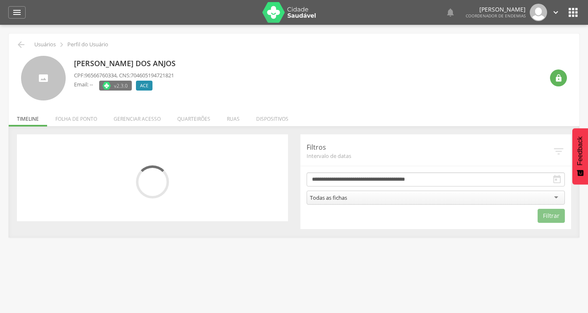 This screenshot has height=313, width=588. I want to click on li: Folha de ponto, so click(76, 117).